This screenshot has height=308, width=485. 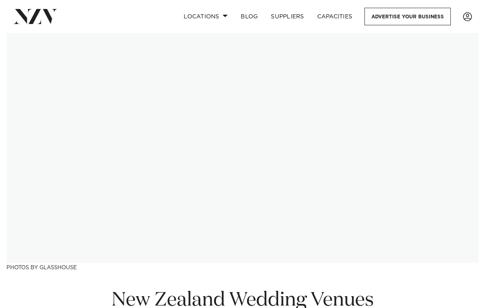 I want to click on img: nzv-logo.png, so click(x=35, y=16).